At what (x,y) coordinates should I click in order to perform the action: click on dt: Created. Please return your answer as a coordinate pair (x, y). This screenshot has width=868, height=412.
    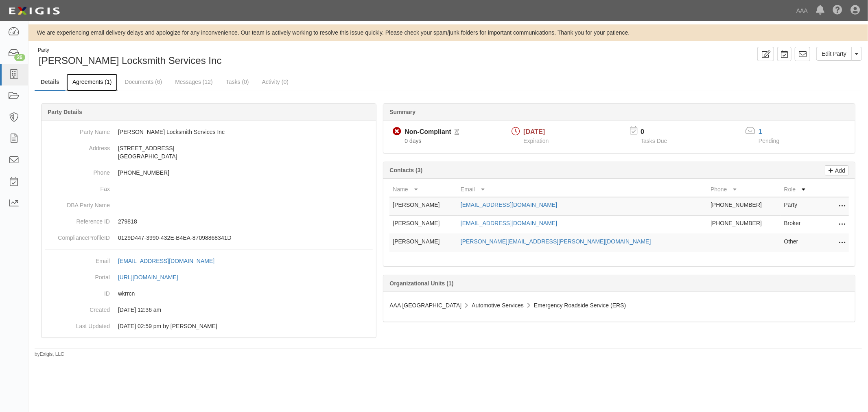
    Looking at the image, I should click on (77, 308).